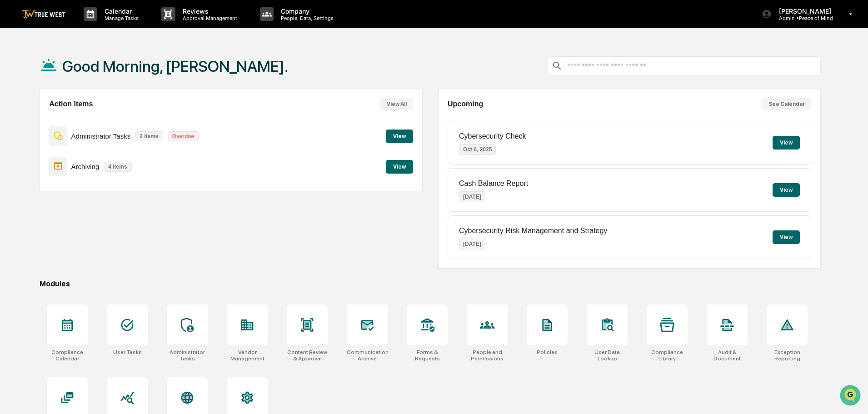  I want to click on div: Exception Reporting, so click(787, 356).